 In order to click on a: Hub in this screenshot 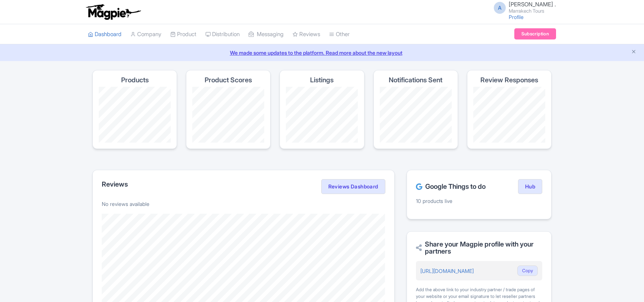, I will do `click(530, 187)`.